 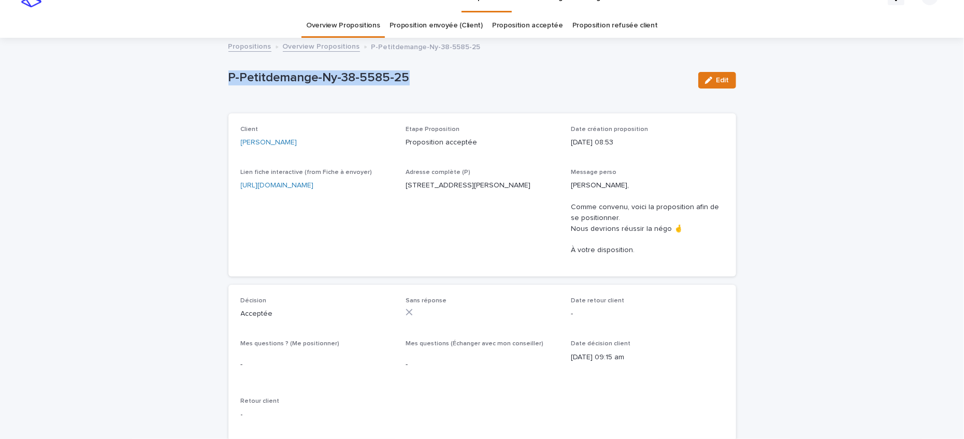 I want to click on span: Retour client, so click(x=260, y=402).